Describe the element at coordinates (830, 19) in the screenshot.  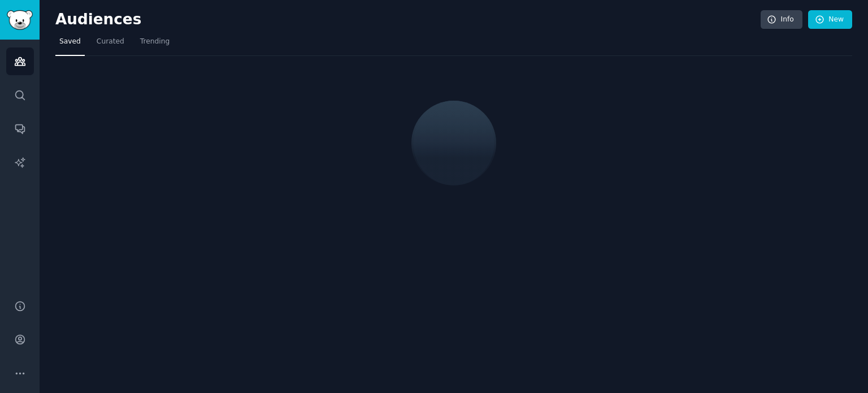
I see `a: New` at that location.